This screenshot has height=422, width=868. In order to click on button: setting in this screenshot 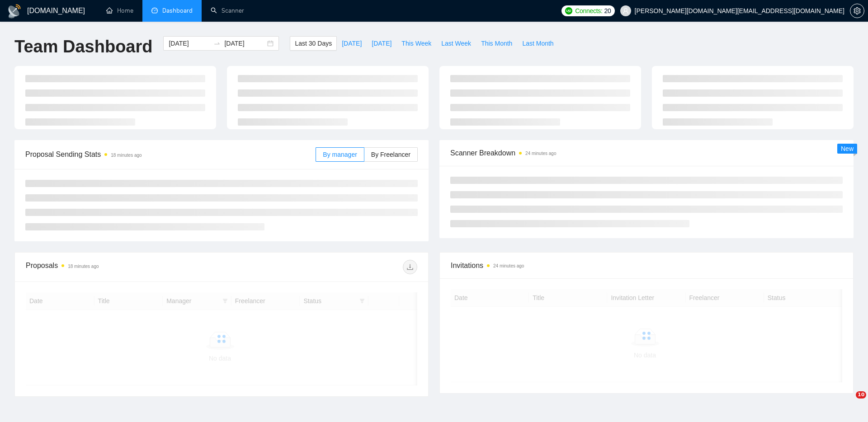, I will do `click(857, 11)`.